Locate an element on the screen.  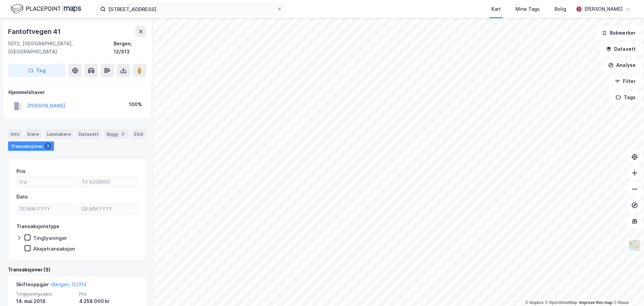
div: ESG is located at coordinates (139, 134).